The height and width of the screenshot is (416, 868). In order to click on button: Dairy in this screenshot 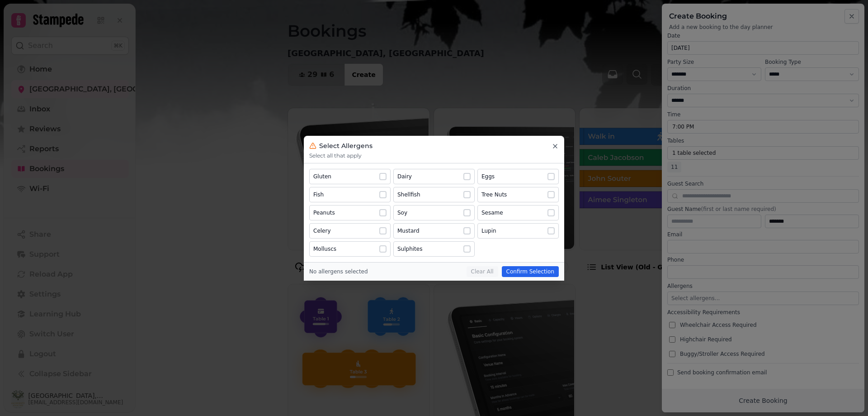, I will do `click(434, 176)`.